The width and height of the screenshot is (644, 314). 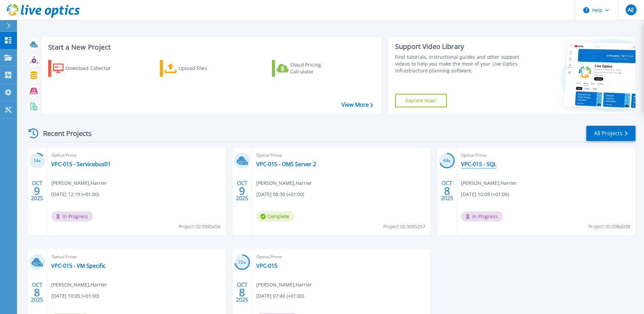 What do you see at coordinates (93, 68) in the screenshot?
I see `div: Download Collector` at bounding box center [93, 68].